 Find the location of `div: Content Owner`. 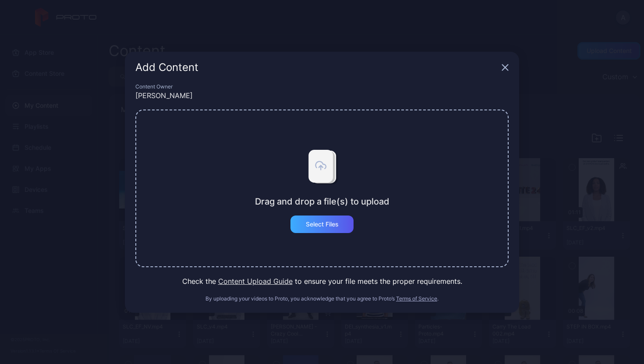

div: Content Owner is located at coordinates (322, 87).